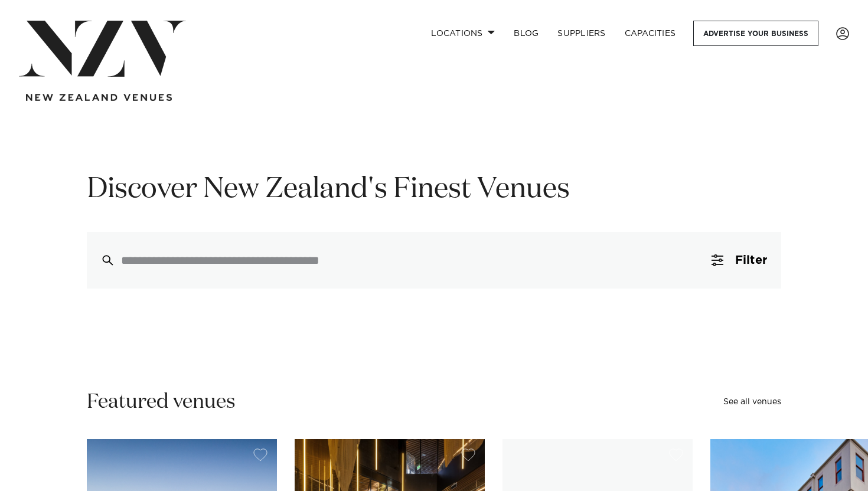 The width and height of the screenshot is (868, 491). What do you see at coordinates (751, 260) in the screenshot?
I see `span: Filter` at bounding box center [751, 260].